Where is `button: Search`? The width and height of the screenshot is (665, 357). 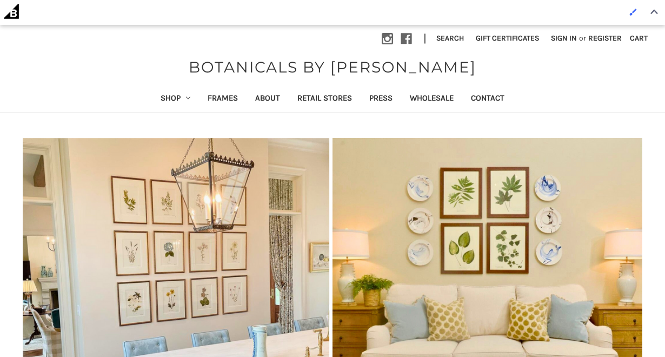
button: Search is located at coordinates (450, 38).